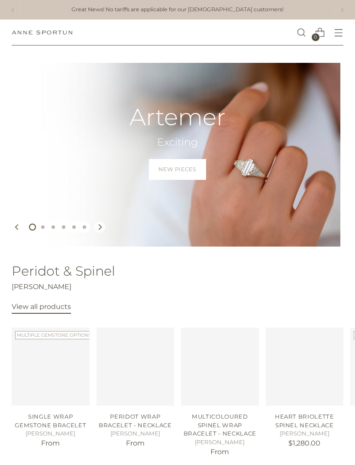  I want to click on a: View all products, so click(41, 308).